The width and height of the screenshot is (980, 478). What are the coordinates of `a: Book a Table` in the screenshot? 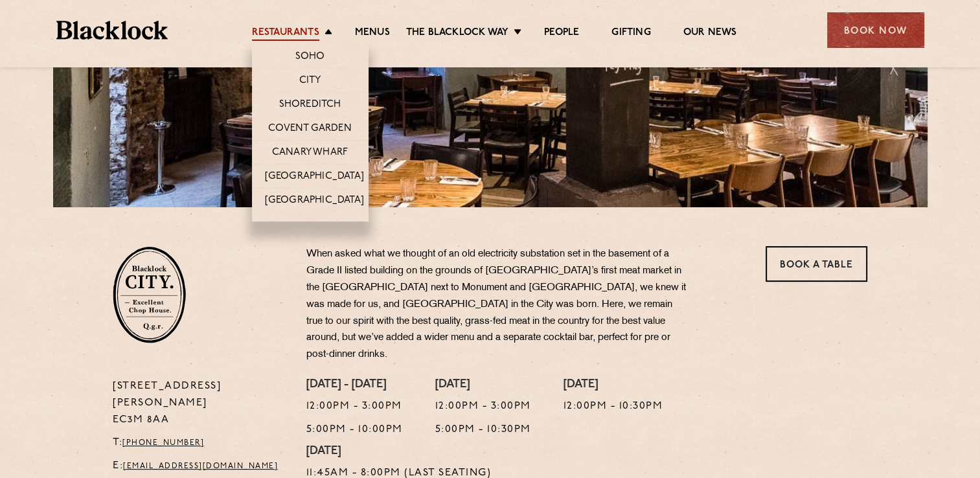 It's located at (816, 263).